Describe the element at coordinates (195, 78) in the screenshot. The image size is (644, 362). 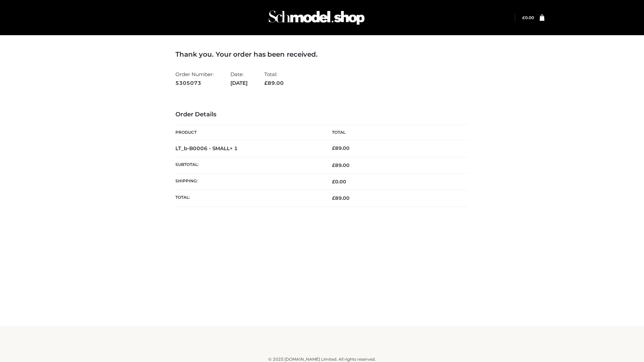
I see `li: Order Number:` at that location.